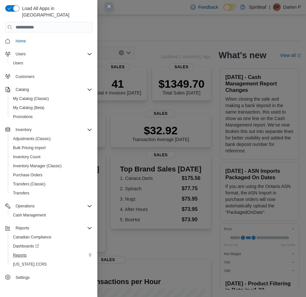 Image resolution: width=306 pixels, height=297 pixels. I want to click on button: Cash Management, so click(51, 215).